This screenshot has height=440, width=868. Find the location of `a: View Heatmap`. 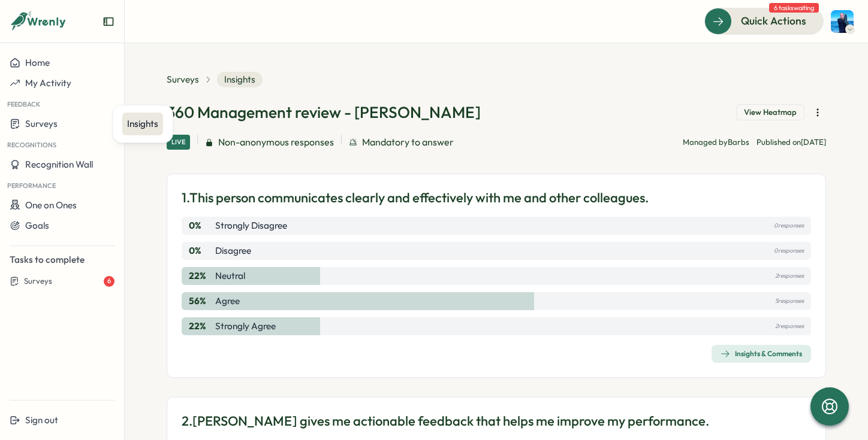

a: View Heatmap is located at coordinates (770, 113).